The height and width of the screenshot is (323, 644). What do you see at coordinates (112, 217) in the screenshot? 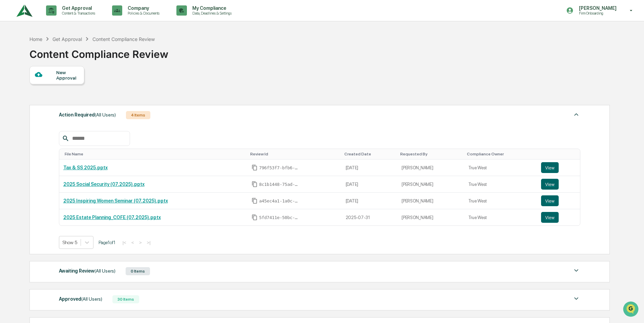
I see `a: 2025 Estate Planning_COFE (07.2025).pptx` at bounding box center [112, 217].